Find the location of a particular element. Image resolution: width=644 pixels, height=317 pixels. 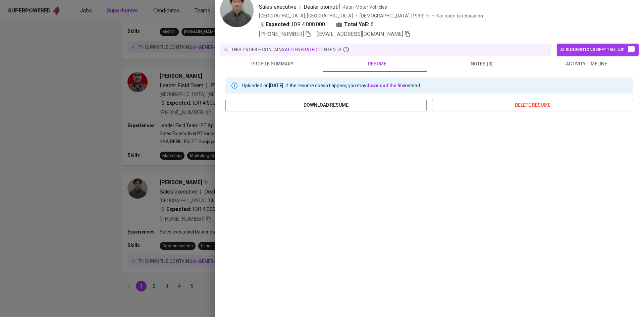

span: delete resume is located at coordinates (533, 105).